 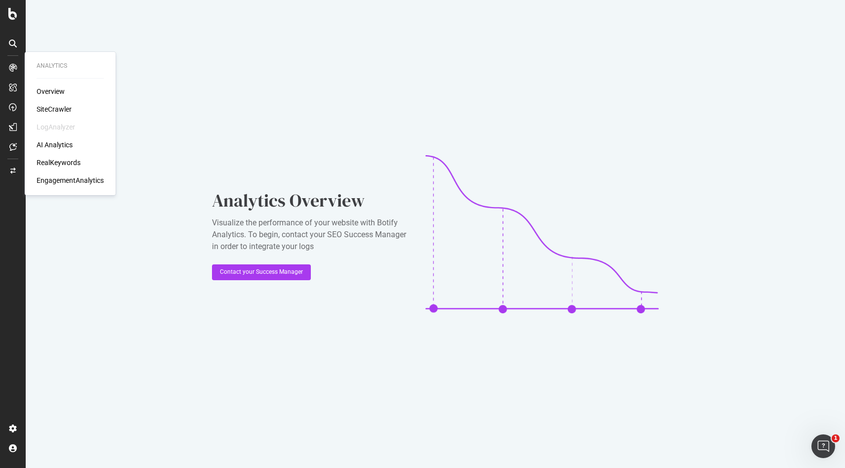 I want to click on a: Overview, so click(x=50, y=91).